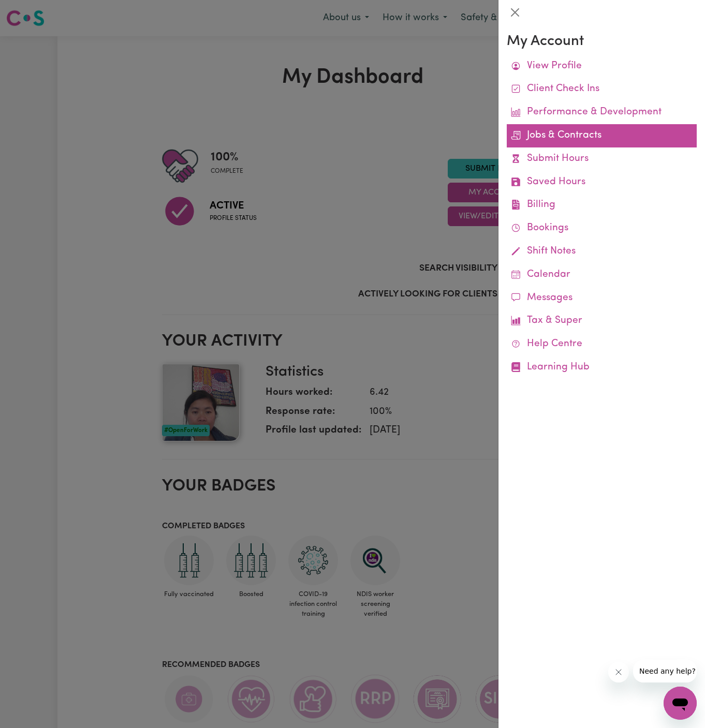  Describe the element at coordinates (602, 66) in the screenshot. I see `a: View Profile` at that location.